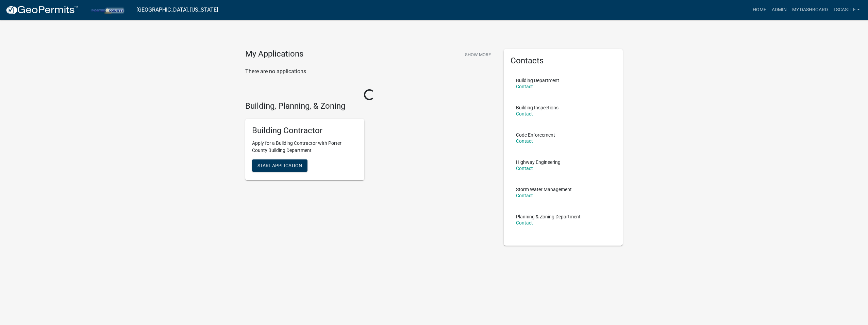  Describe the element at coordinates (535, 135) in the screenshot. I see `p: Code Enforcement` at that location.